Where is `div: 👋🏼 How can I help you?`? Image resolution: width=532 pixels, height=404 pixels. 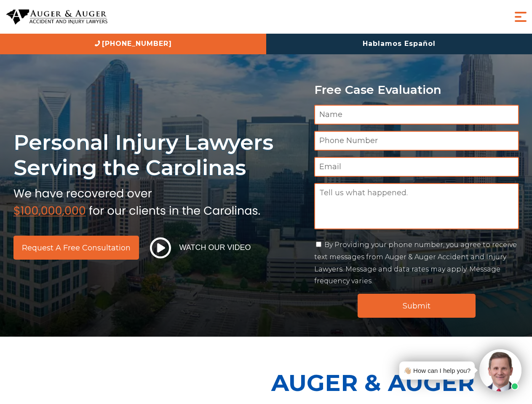
div: 👋🏼 How can I help you? is located at coordinates (437, 370).